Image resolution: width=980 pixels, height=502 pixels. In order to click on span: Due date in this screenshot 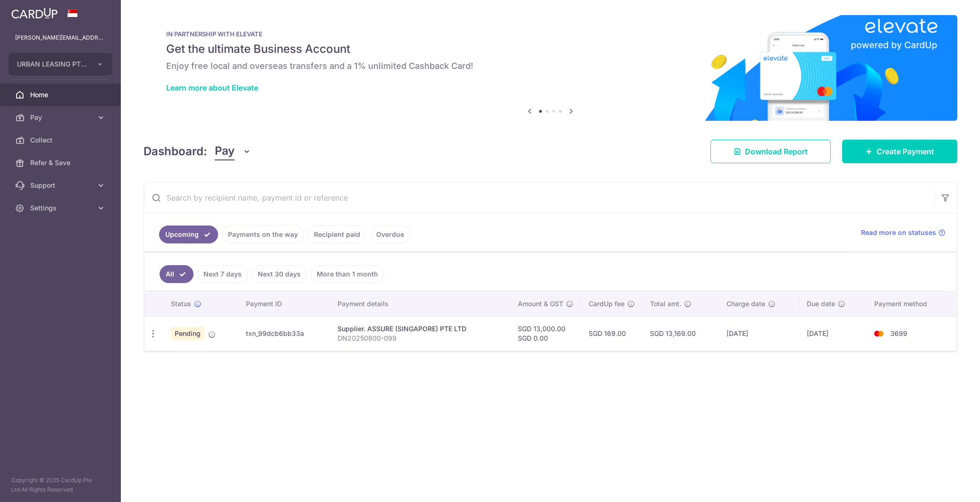, I will do `click(821, 304)`.